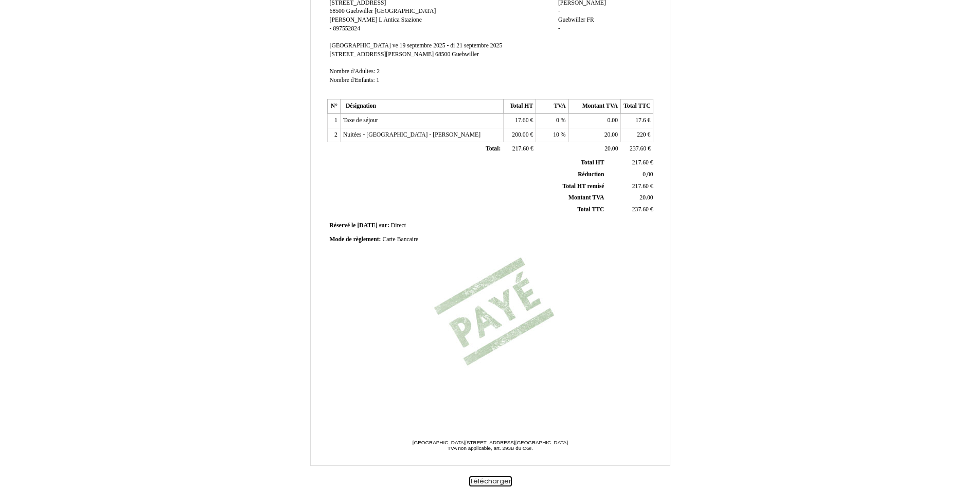  Describe the element at coordinates (493, 148) in the screenshot. I see `span: Total:` at that location.